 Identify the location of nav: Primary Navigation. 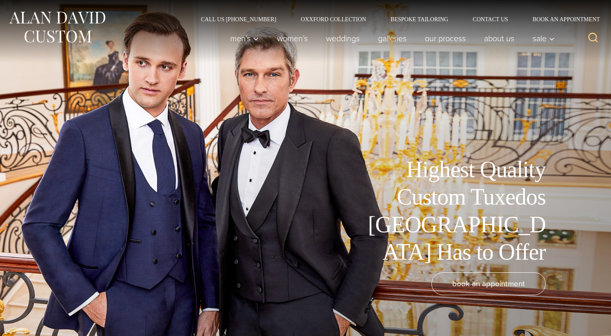
(390, 38).